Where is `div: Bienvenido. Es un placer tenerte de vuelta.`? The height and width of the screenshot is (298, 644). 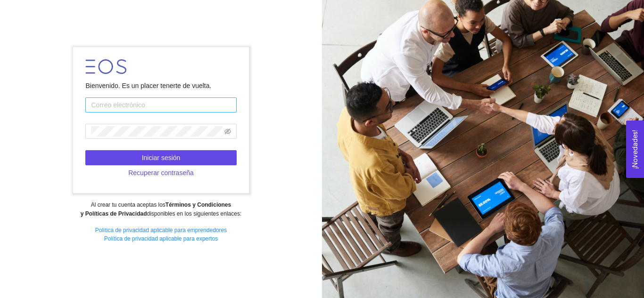 div: Bienvenido. Es un placer tenerte de vuelta. is located at coordinates (161, 86).